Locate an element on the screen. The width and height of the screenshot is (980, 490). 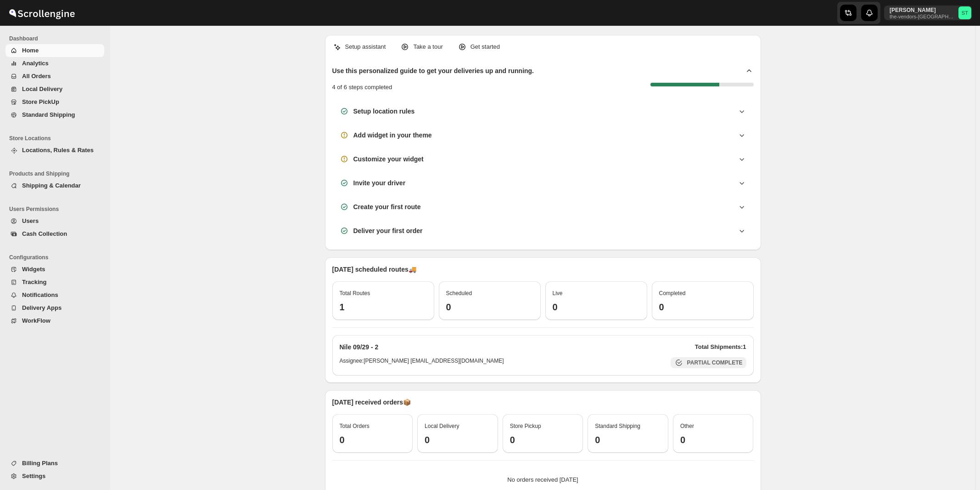
button: Shipping & Calendar is located at coordinates (54, 186).